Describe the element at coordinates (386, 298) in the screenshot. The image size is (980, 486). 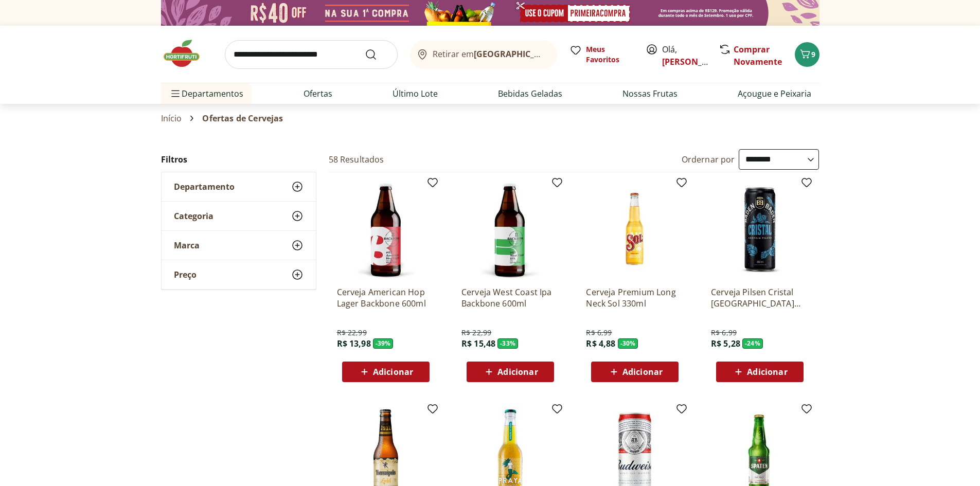
I see `a: Cerveja American Hop Lager Backbone 600ml` at that location.